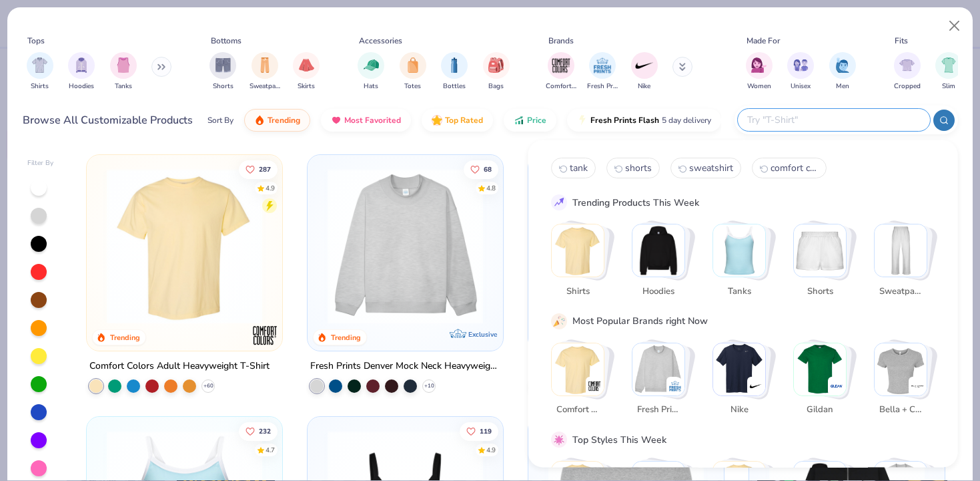 The image size is (980, 481). What do you see at coordinates (644, 120) in the screenshot?
I see `button: Fresh Prints Flash5 day delivery` at bounding box center [644, 120].